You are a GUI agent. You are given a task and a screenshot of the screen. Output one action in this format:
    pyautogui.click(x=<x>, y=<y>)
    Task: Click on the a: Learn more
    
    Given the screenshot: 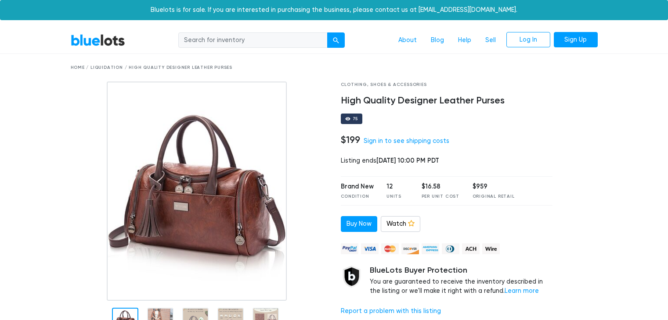 What is the action you would take?
    pyautogui.click(x=521, y=291)
    